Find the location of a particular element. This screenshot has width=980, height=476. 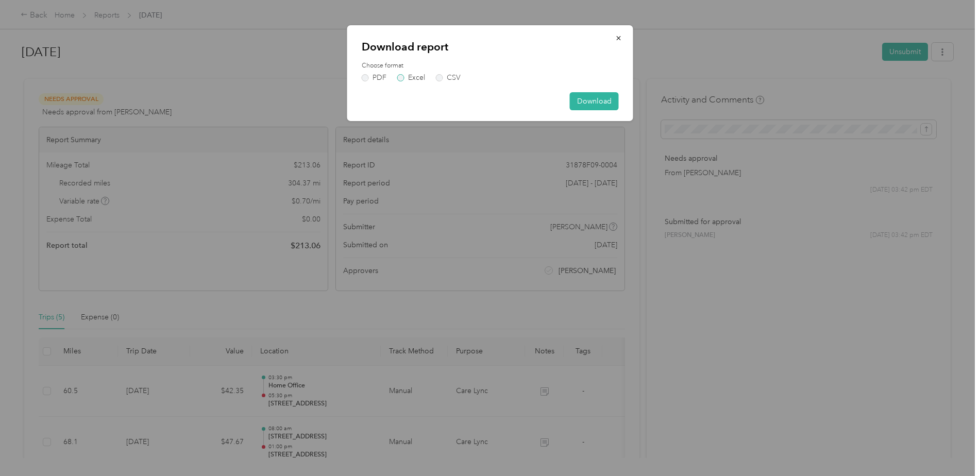

label: PDF is located at coordinates (374, 78).